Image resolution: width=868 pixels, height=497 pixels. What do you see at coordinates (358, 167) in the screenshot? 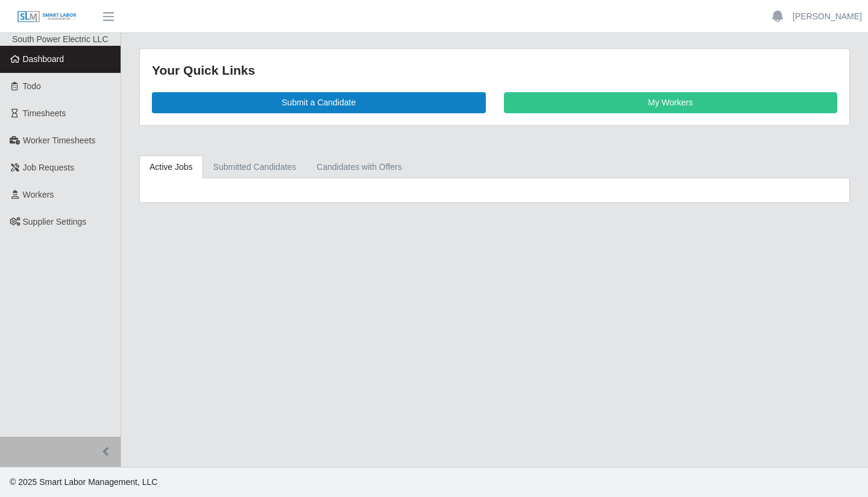
I see `a: Candidates with Offers` at bounding box center [358, 167].